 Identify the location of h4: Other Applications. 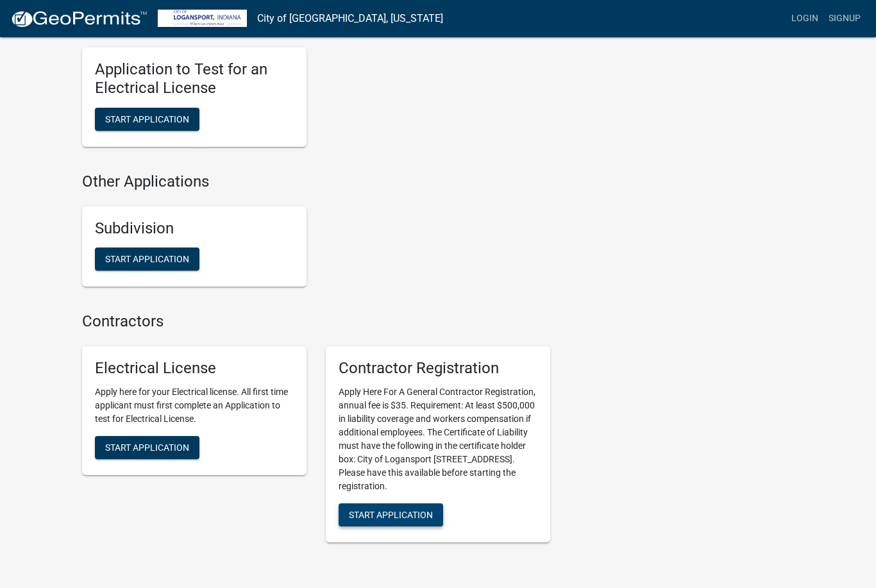
(316, 181).